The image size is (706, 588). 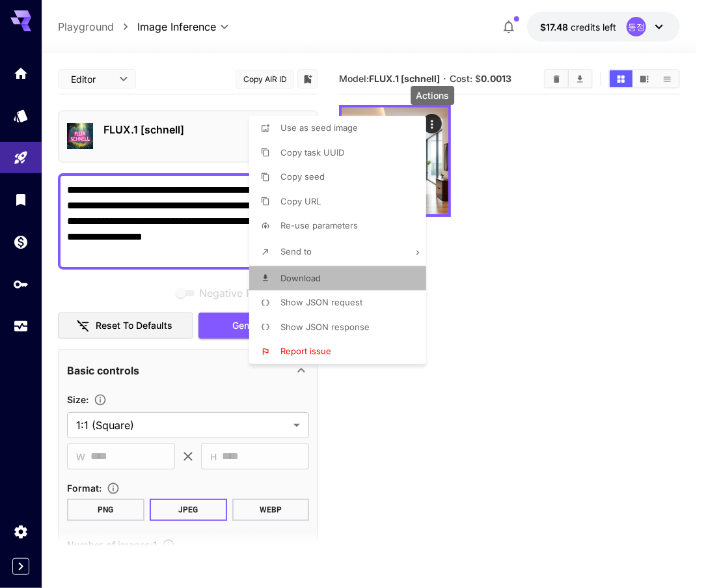 What do you see at coordinates (324, 326) in the screenshot?
I see `span: Show JSON response` at bounding box center [324, 326].